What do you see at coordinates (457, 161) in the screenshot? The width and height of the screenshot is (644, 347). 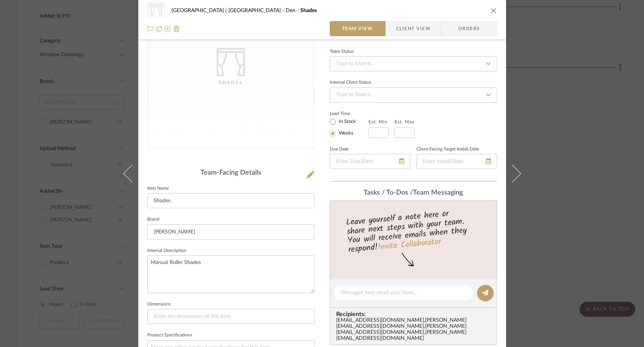 I see `input: Enter Install Date` at bounding box center [457, 161].